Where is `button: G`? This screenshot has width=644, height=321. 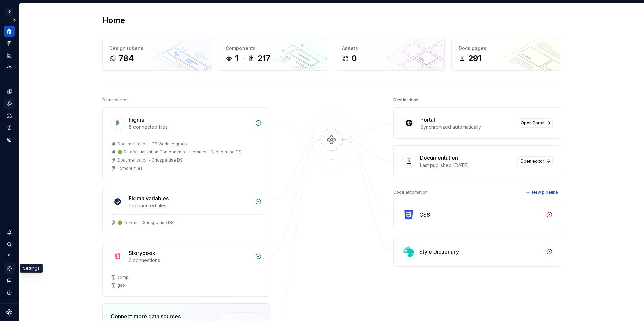
button: G is located at coordinates (9, 11).